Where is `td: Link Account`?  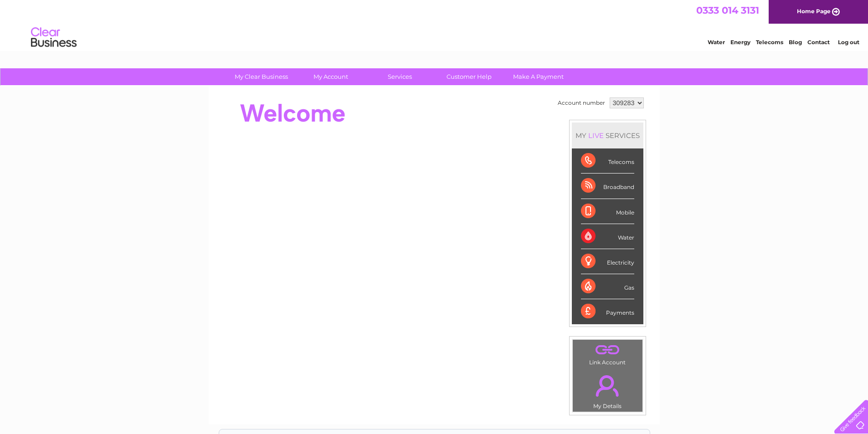 td: Link Account is located at coordinates (607, 353).